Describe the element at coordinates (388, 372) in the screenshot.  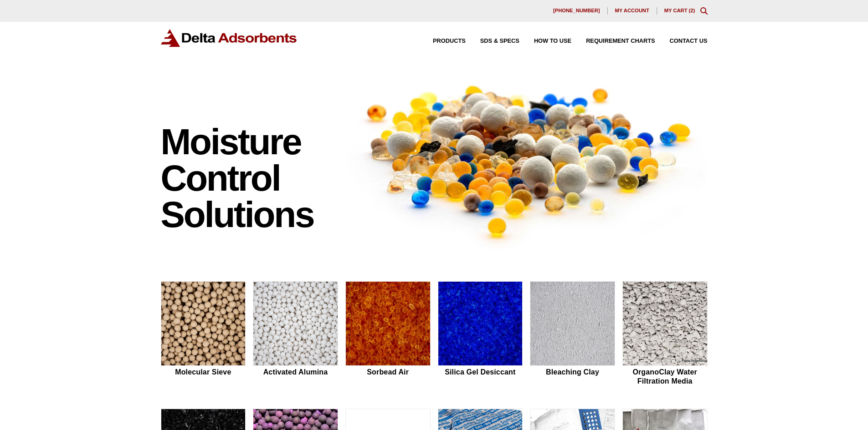
I see `h2: Sorbead Air` at that location.